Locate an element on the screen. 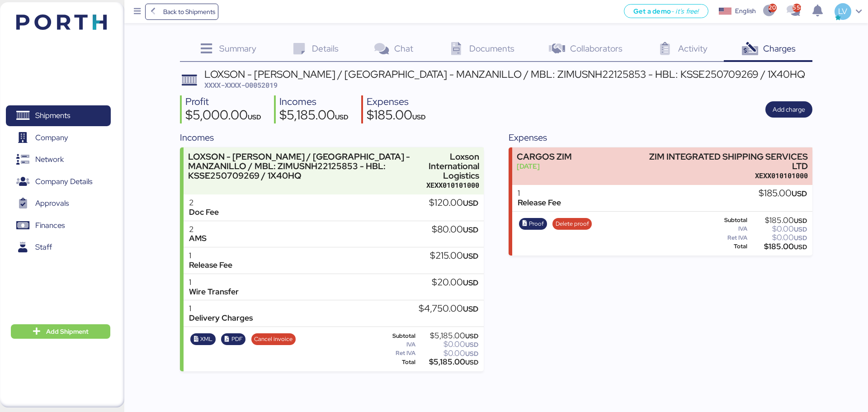 The height and width of the screenshot is (412, 868). div: ZIM INTEGRATED SHIPPING SERVICES LTD is located at coordinates (720, 162).